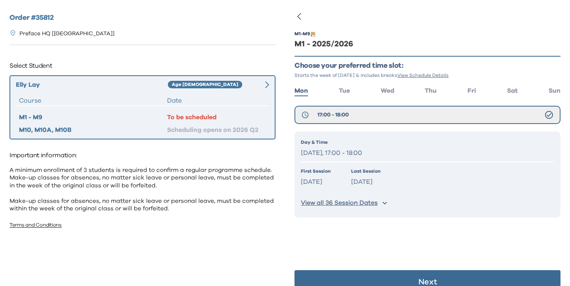 Image resolution: width=570 pixels, height=286 pixels. Describe the element at coordinates (92, 85) in the screenshot. I see `div: Elly Lay` at that location.